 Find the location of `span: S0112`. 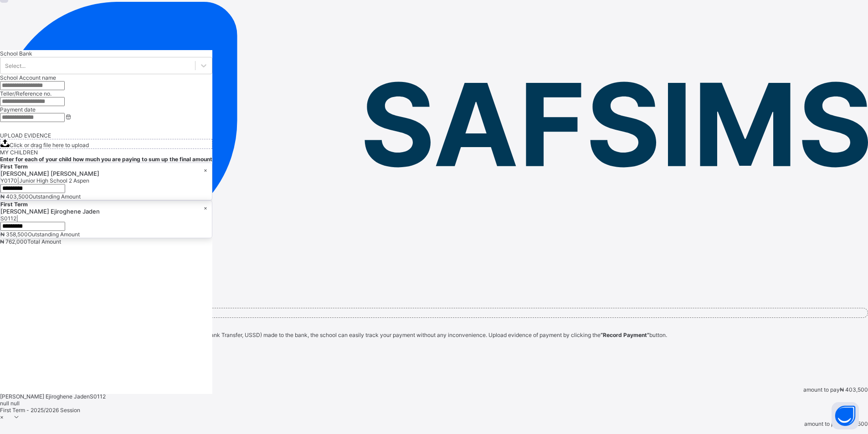

span: S0112 is located at coordinates (97, 396).